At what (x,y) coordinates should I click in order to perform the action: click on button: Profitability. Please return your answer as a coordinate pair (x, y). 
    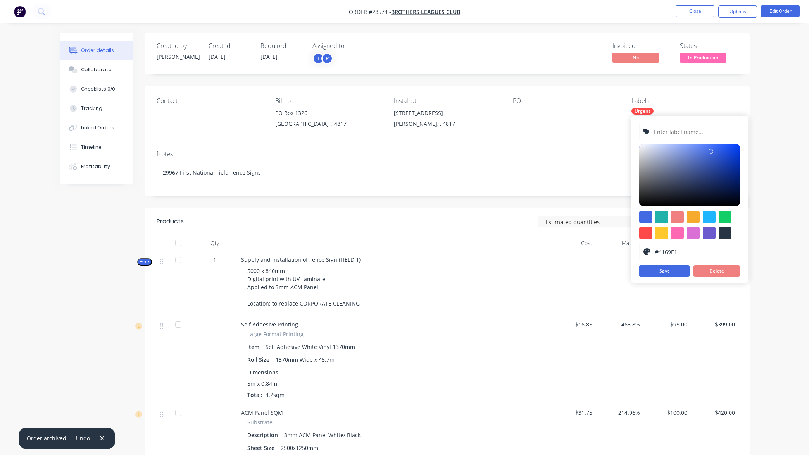
    Looking at the image, I should click on (96, 167).